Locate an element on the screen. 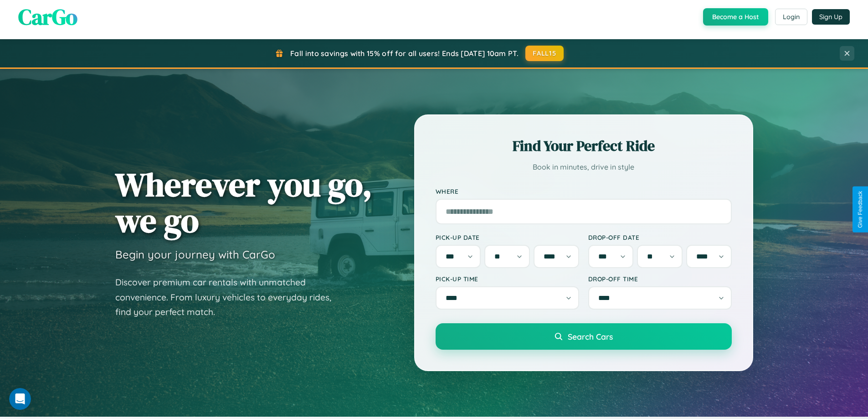 The height and width of the screenshot is (419, 868). h2: Find Your Perfect Ride is located at coordinates (583, 146).